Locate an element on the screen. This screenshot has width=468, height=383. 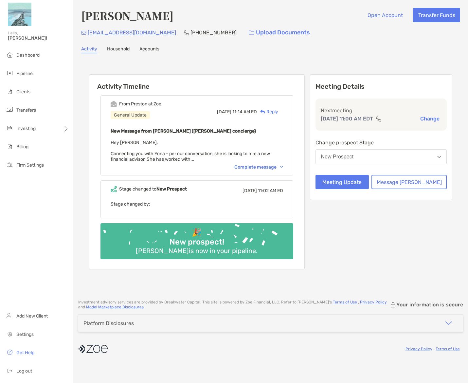
img: Confetti is located at coordinates (197, 238).